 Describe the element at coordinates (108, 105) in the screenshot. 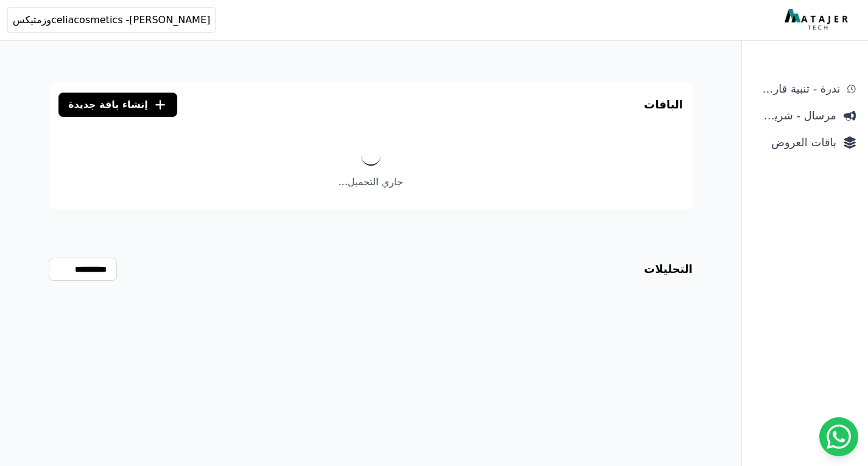

I see `span: إنشاء باقة جديدة` at that location.